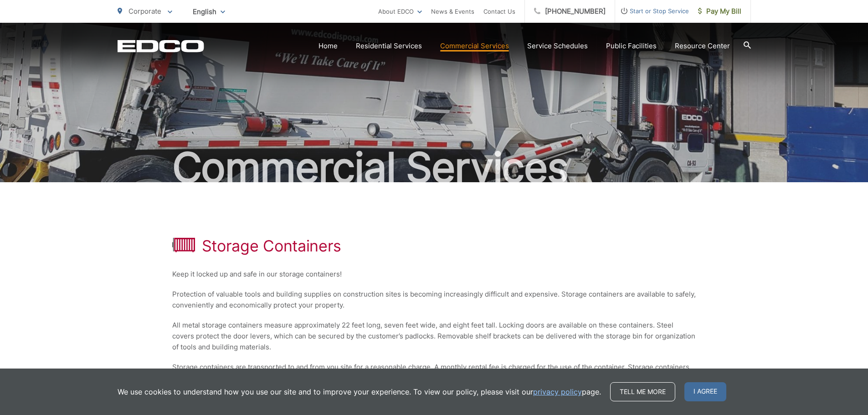  What do you see at coordinates (434, 274) in the screenshot?
I see `p: Keep it locked up and safe in our storage containers!` at bounding box center [434, 274].